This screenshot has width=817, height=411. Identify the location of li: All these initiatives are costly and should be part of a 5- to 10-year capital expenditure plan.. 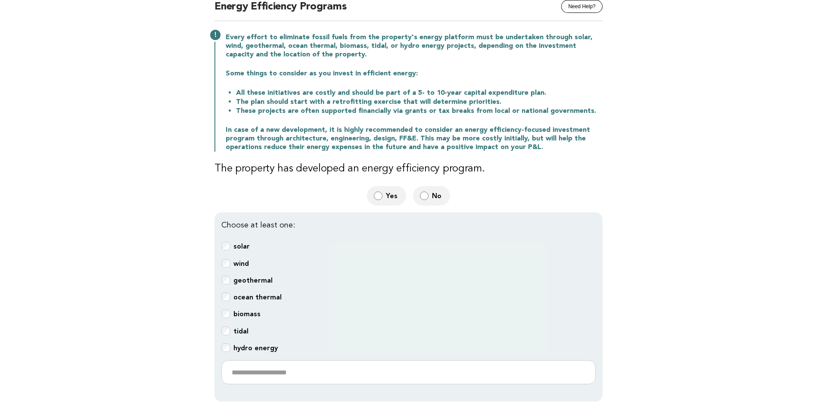
(419, 93).